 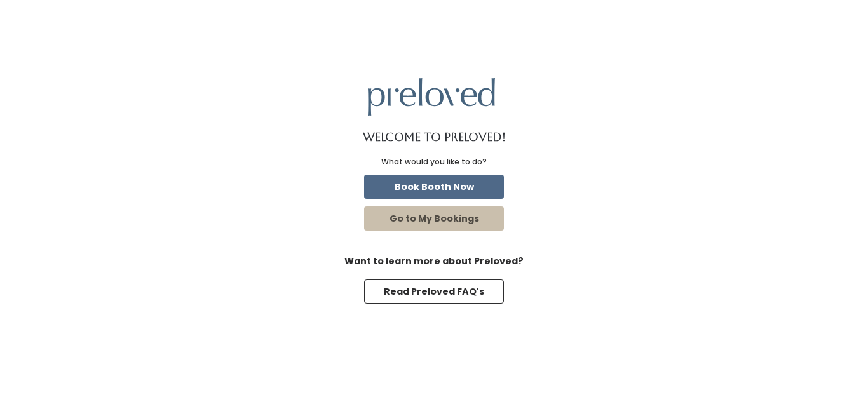 What do you see at coordinates (434, 138) in the screenshot?
I see `h1: Welcome to Preloved!` at bounding box center [434, 138].